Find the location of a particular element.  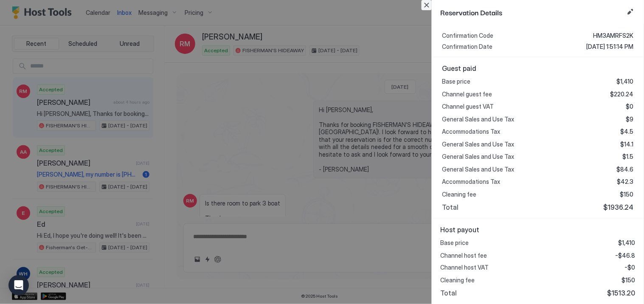

span: Guest paid is located at coordinates (538, 69).